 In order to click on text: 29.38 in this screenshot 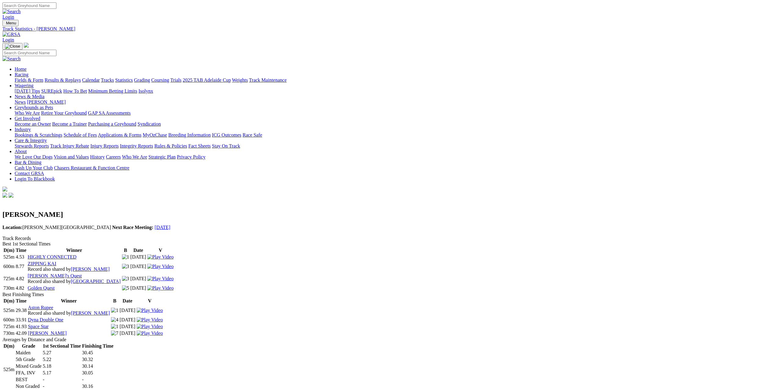, I will do `click(21, 310)`.